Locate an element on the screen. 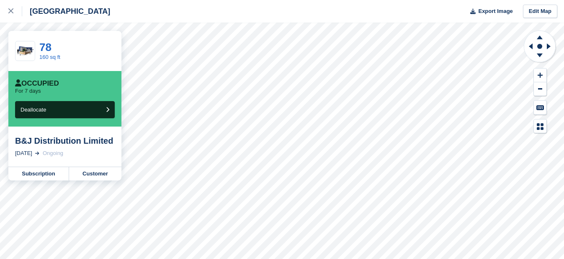 This screenshot has width=564, height=259. button: Zoom Out is located at coordinates (540, 89).